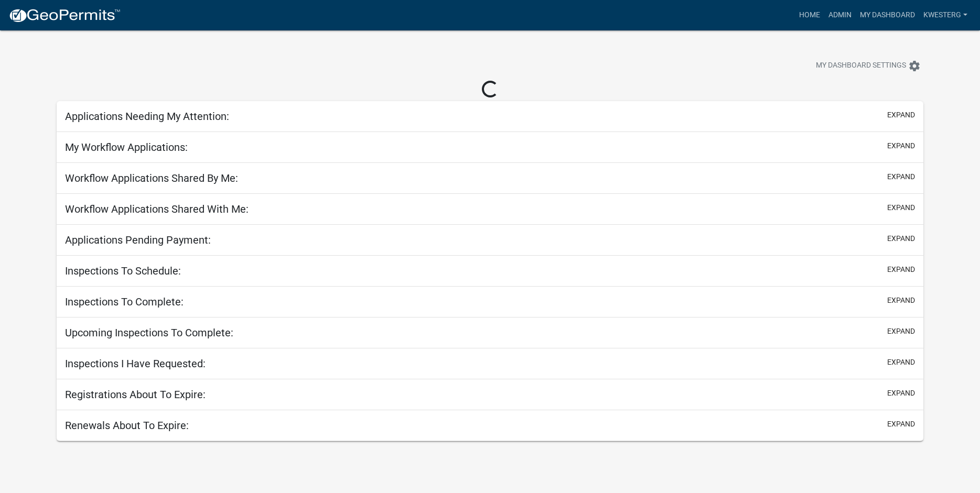 Image resolution: width=980 pixels, height=493 pixels. What do you see at coordinates (127, 426) in the screenshot?
I see `h5: Renewals About To Expire:` at bounding box center [127, 426].